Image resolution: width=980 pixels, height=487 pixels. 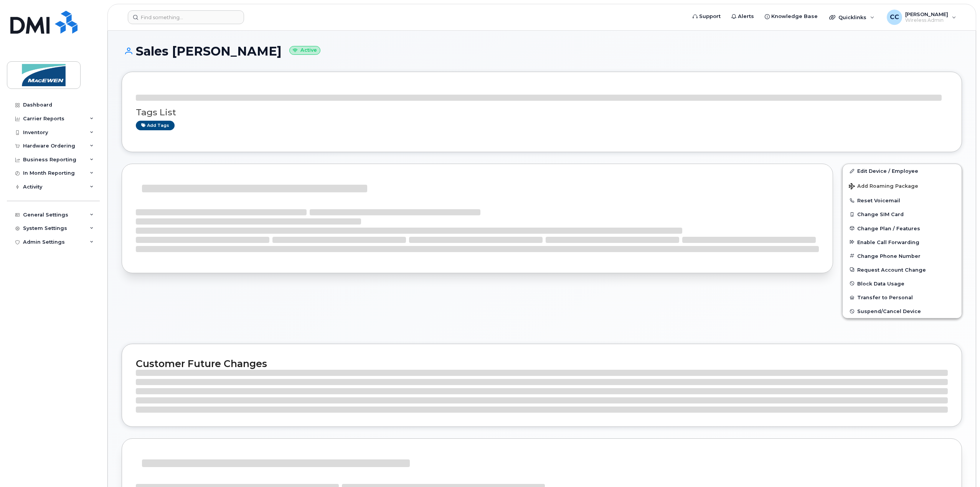 I want to click on a: Edit Device / Employee, so click(x=902, y=171).